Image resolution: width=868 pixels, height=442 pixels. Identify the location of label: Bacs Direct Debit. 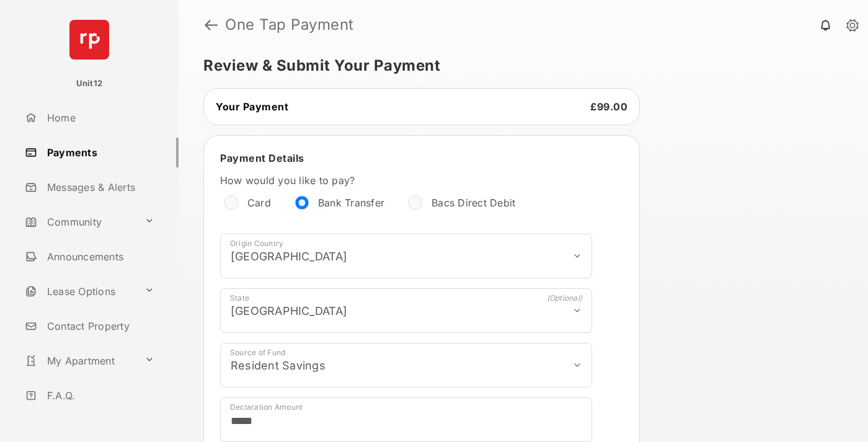
(473, 203).